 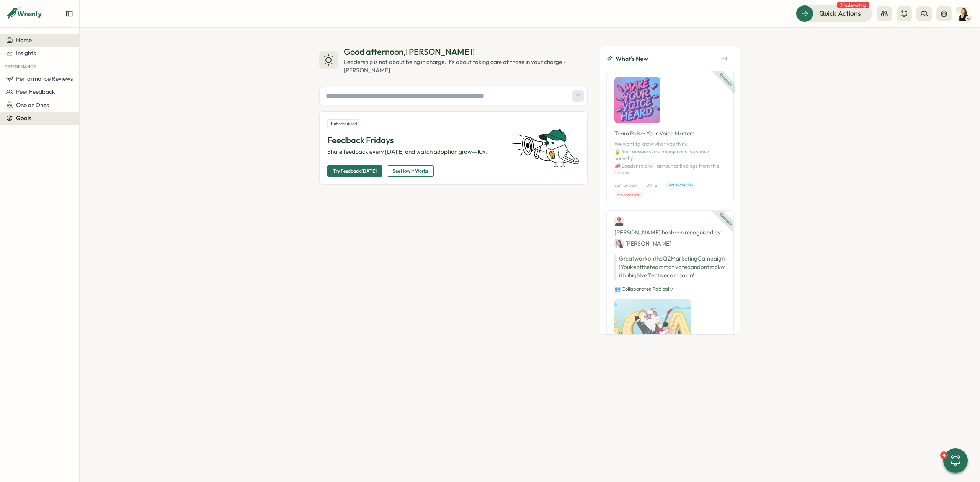 What do you see at coordinates (24, 118) in the screenshot?
I see `span: Goals` at bounding box center [24, 118].